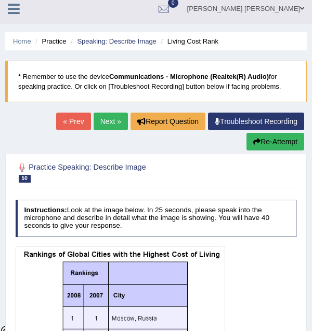 The width and height of the screenshot is (312, 331). I want to click on a: Home, so click(22, 41).